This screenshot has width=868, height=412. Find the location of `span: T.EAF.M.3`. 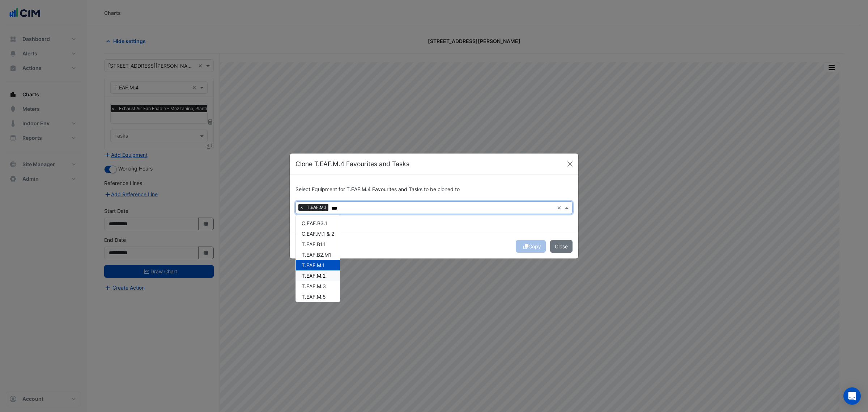

span: T.EAF.M.3 is located at coordinates (314, 286).